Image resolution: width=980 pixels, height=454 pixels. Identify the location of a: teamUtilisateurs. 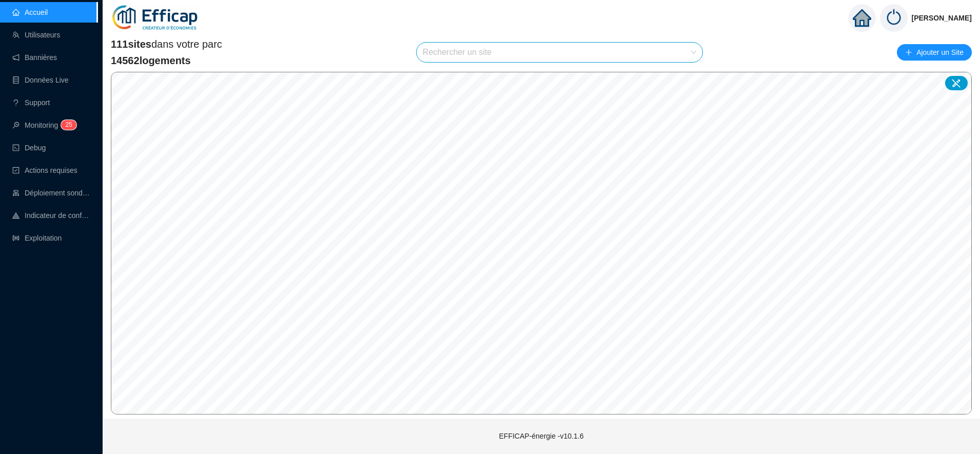
(36, 35).